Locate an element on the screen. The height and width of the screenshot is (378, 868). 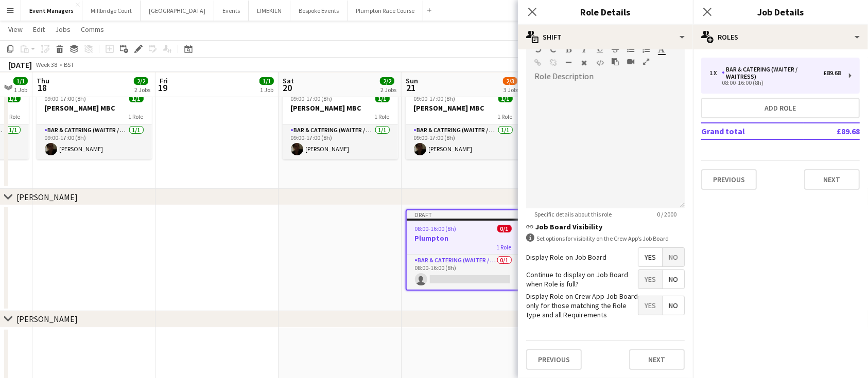
button: Bespoke Events is located at coordinates (319, 10).